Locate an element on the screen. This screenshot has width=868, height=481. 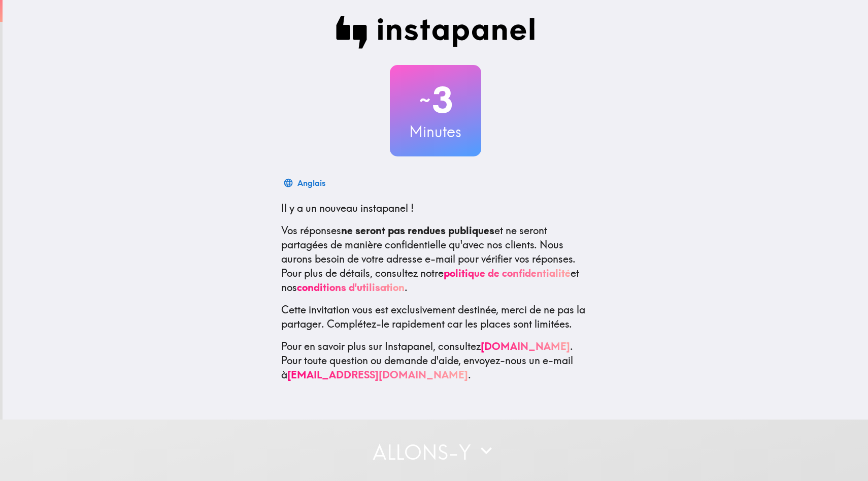
a: conditions d'utilisation is located at coordinates (351, 287).